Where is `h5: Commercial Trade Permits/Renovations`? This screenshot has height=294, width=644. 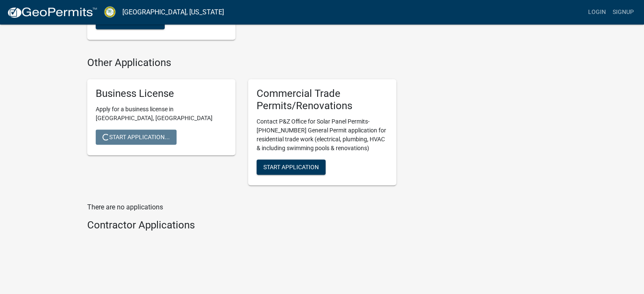
h5: Commercial Trade Permits/Renovations is located at coordinates (322, 100).